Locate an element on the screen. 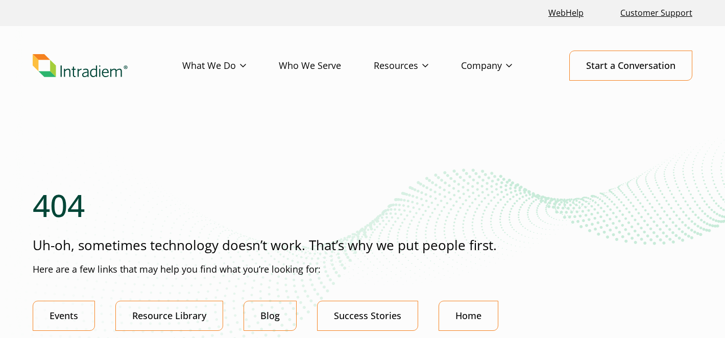 This screenshot has height=338, width=725. p: Here are a few links that may help you find what you’re looking for: is located at coordinates (363, 270).